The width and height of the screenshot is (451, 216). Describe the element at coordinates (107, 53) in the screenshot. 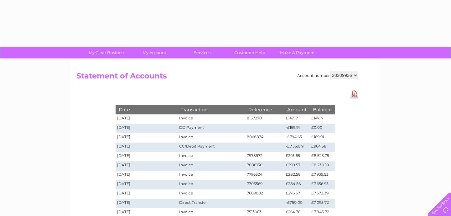

I see `a: My Clear Business` at that location.